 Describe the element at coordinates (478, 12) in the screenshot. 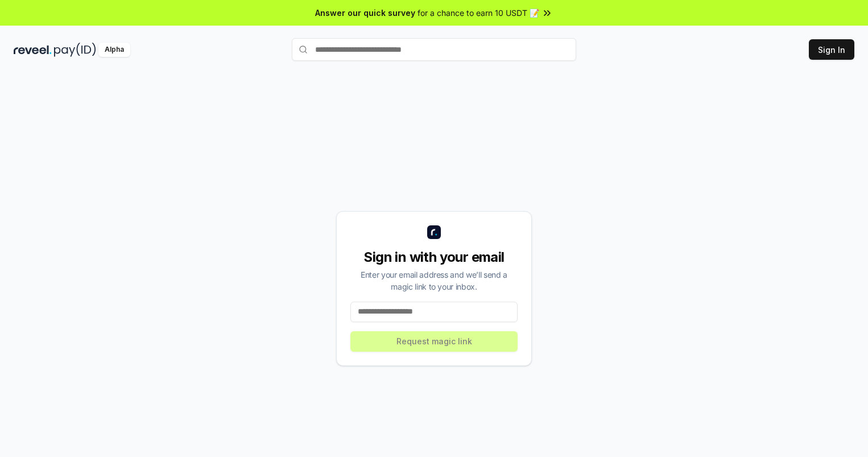

I see `span: for a chance to earn 10 USDT 📝` at that location.